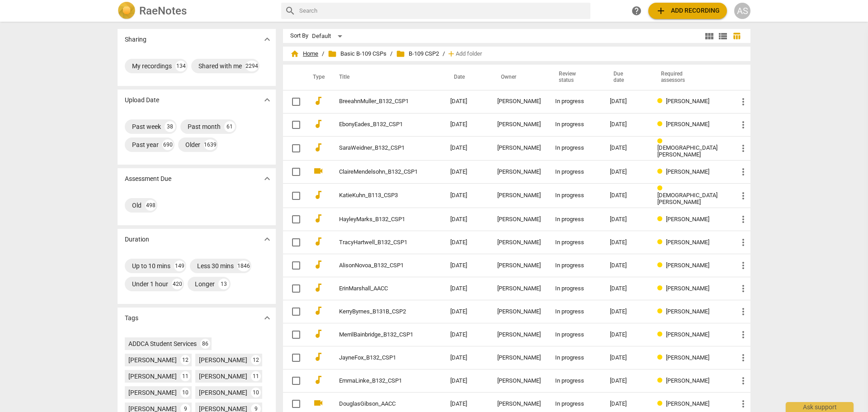 This screenshot has height=412, width=868. Describe the element at coordinates (378, 381) in the screenshot. I see `a: EmmaLinke_B132_CSP1` at that location.